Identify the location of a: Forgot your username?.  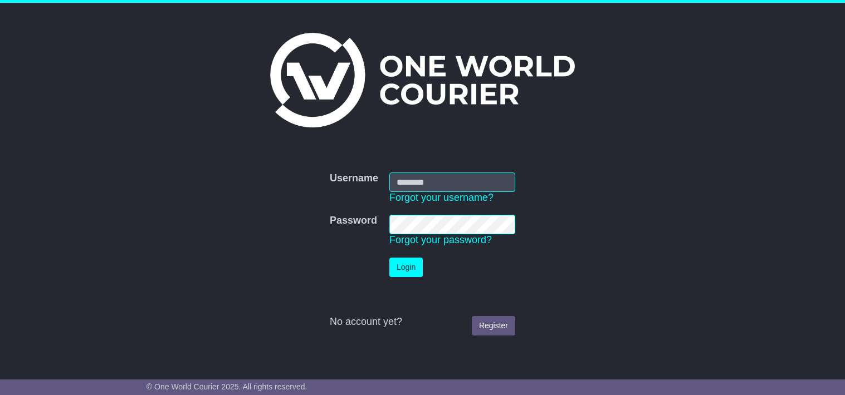
(441, 198).